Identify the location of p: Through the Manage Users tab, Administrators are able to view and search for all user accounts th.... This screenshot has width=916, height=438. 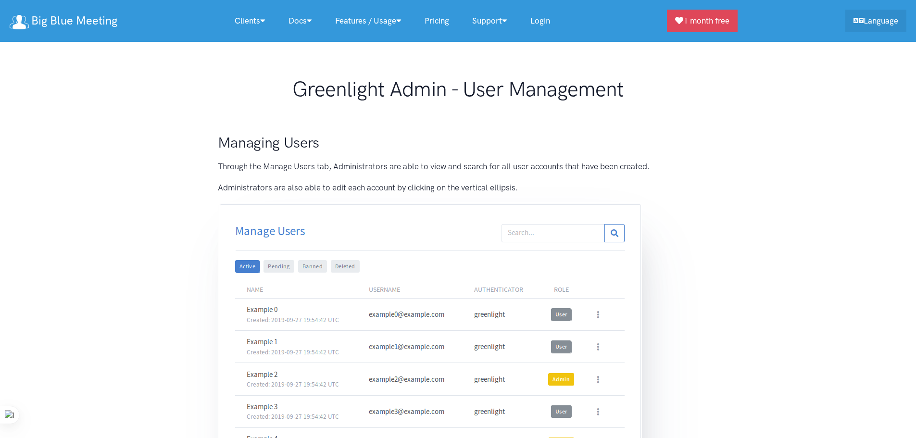
(458, 166).